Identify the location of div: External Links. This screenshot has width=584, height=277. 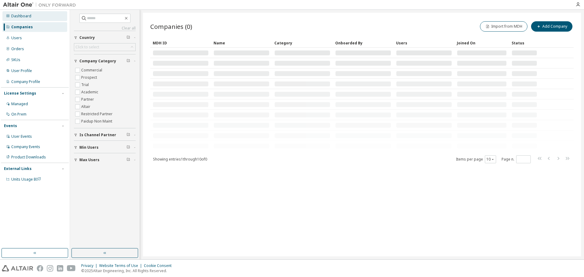
(18, 169).